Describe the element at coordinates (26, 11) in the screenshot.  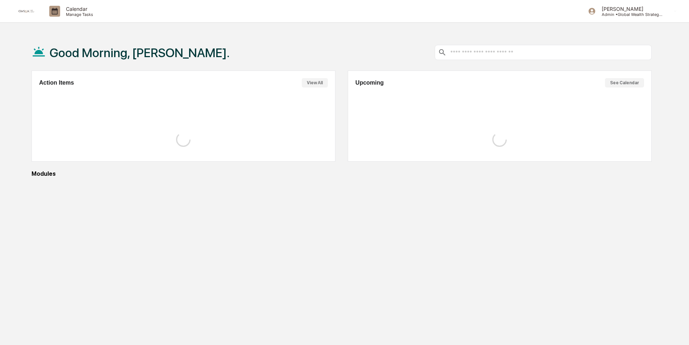
I see `img: logo` at that location.